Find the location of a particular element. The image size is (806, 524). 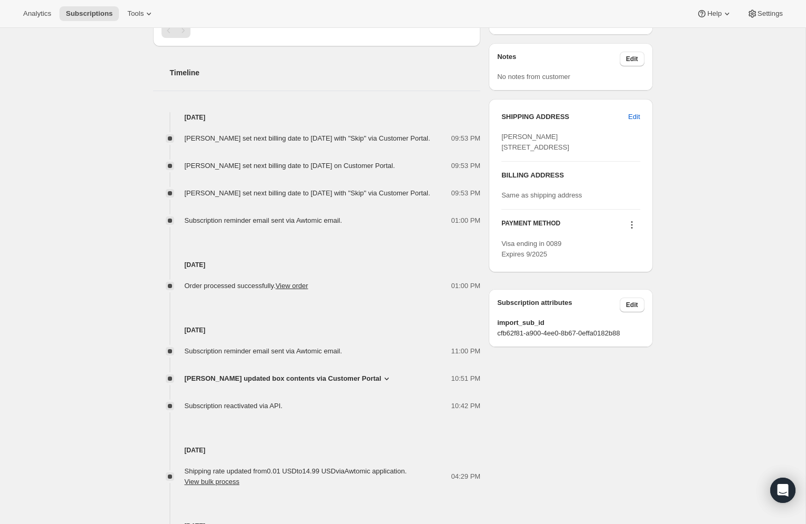

nav: Pagination is located at coordinates (317, 31).